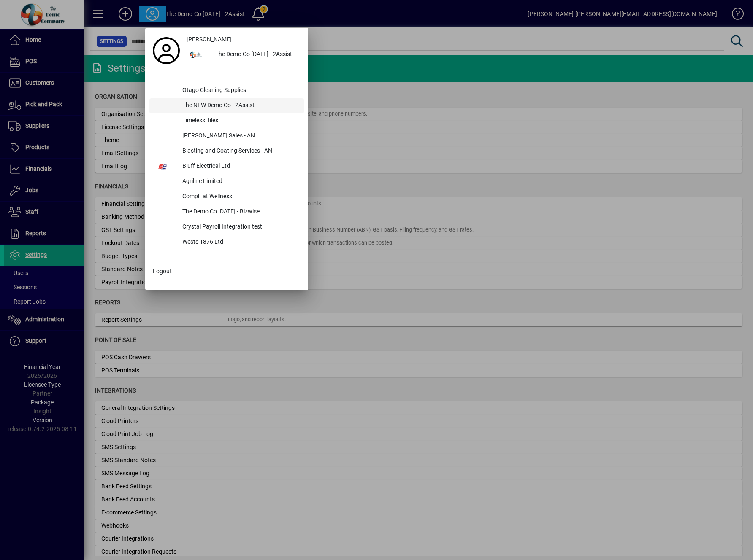 The image size is (753, 560). I want to click on div: Otago Cleaning Supplies, so click(240, 91).